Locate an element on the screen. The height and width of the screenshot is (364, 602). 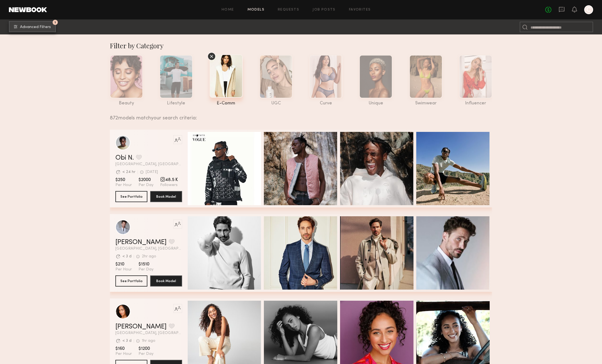
a: Favorites is located at coordinates (360, 10).